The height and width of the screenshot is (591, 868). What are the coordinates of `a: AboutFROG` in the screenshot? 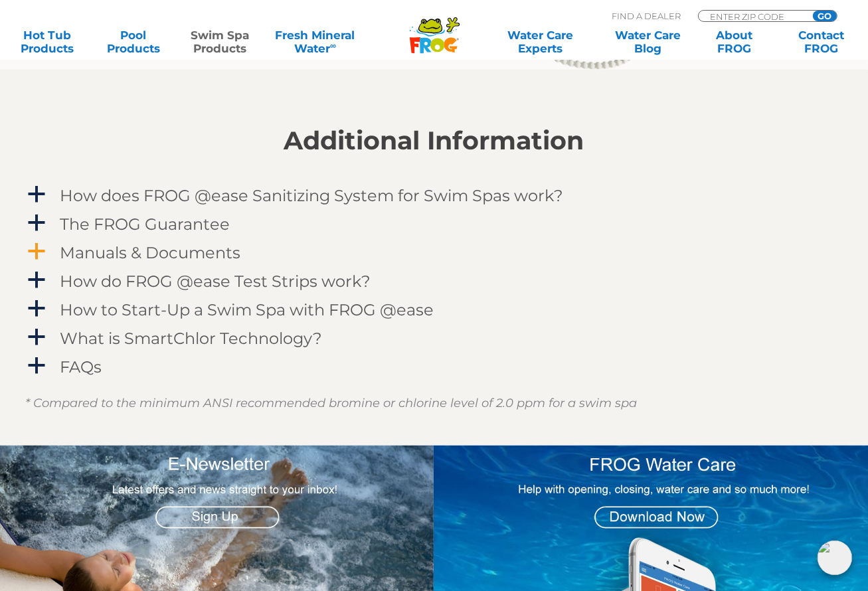 It's located at (734, 42).